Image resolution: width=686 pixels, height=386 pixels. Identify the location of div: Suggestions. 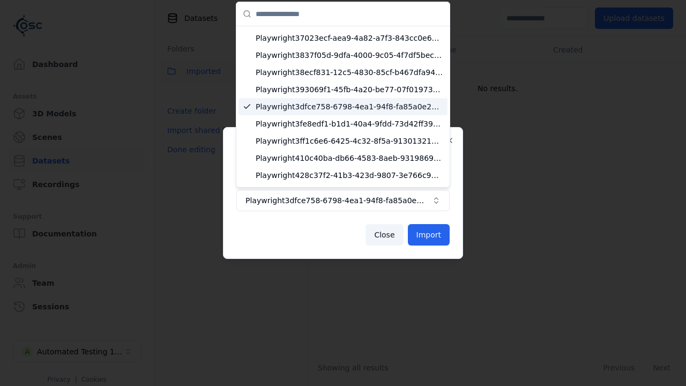
(343, 107).